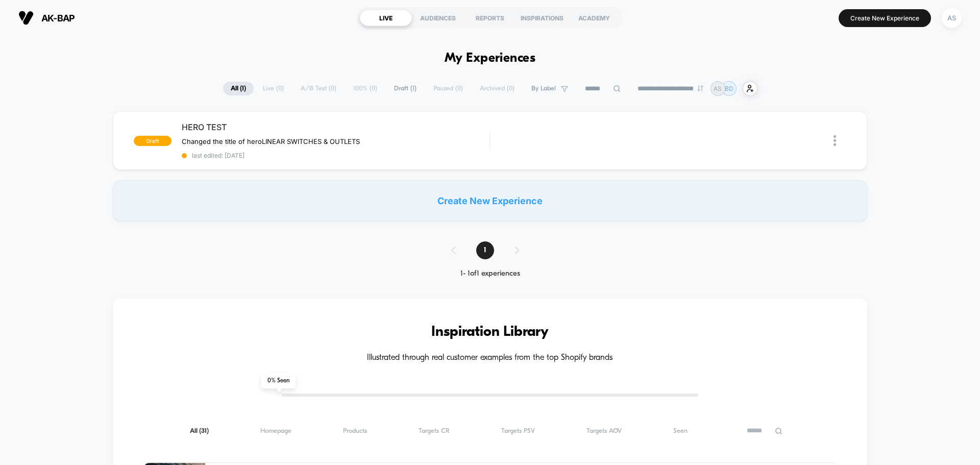  What do you see at coordinates (204, 431) in the screenshot?
I see `span: ( 31 )` at bounding box center [204, 431].